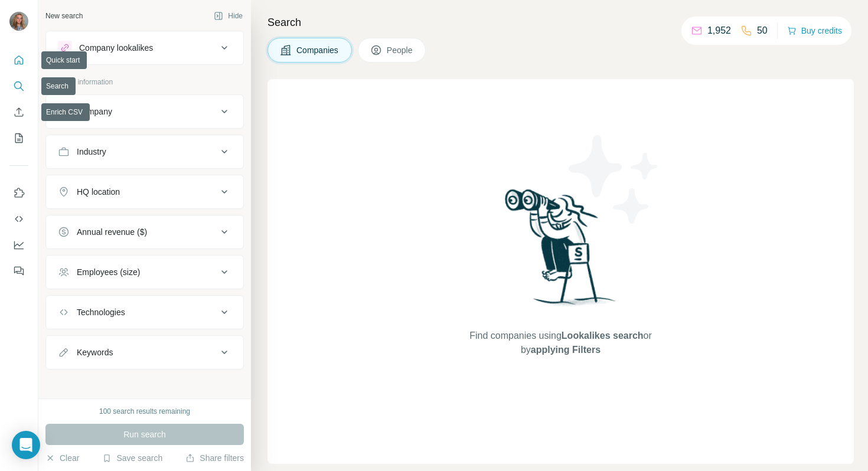  I want to click on h4: Search, so click(560, 23).